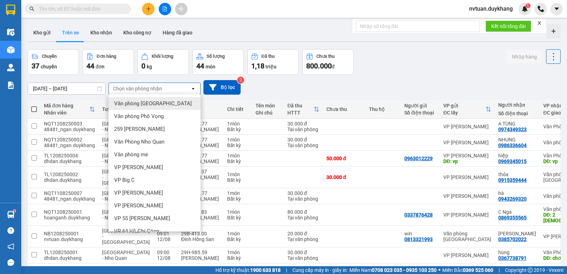 The height and width of the screenshot is (274, 567). Describe the element at coordinates (553, 31) in the screenshot. I see `div: Tạo kho hàng mới` at that location.